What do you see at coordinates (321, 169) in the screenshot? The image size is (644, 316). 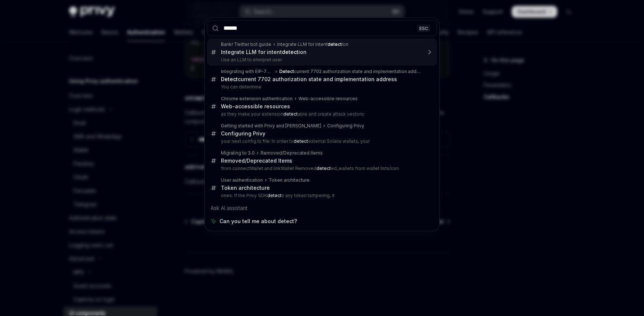 I see `p: from connectWallet and linkWallet Removed ed_wallets from wallet lists/con` at bounding box center [321, 169].